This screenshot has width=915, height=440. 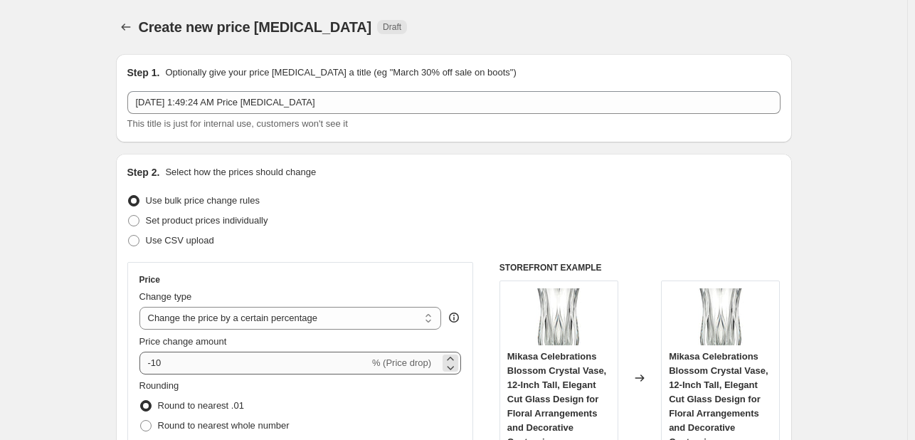 What do you see at coordinates (159, 385) in the screenshot?
I see `span: Rounding` at bounding box center [159, 385].